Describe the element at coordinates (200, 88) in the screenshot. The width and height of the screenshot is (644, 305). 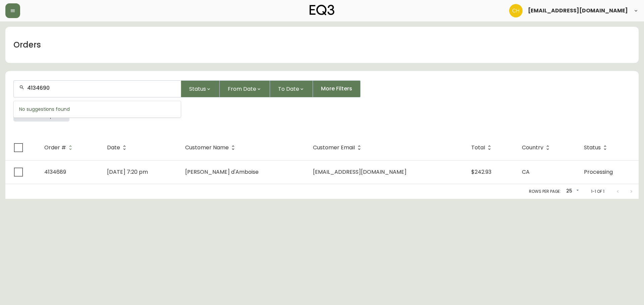
I see `button: Status` at that location.